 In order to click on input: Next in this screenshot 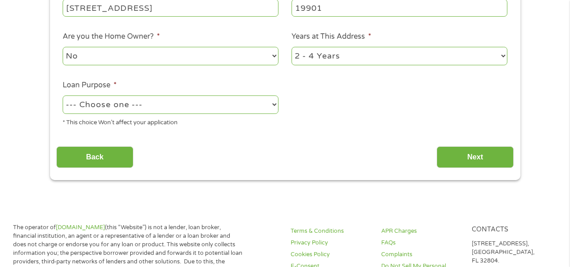, I will do `click(475, 157)`.